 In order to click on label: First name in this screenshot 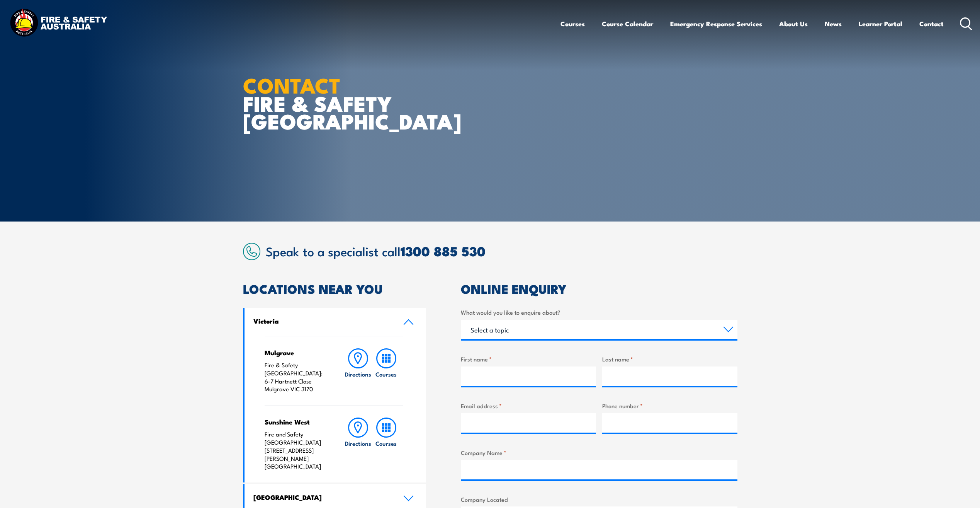, I will do `click(528, 358)`.